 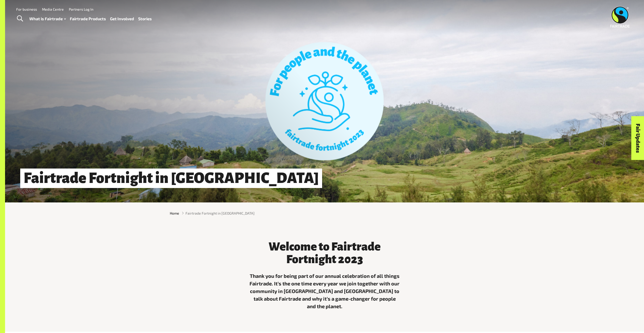 What do you see at coordinates (47, 19) in the screenshot?
I see `a: What is Fairtrade` at bounding box center [47, 19].